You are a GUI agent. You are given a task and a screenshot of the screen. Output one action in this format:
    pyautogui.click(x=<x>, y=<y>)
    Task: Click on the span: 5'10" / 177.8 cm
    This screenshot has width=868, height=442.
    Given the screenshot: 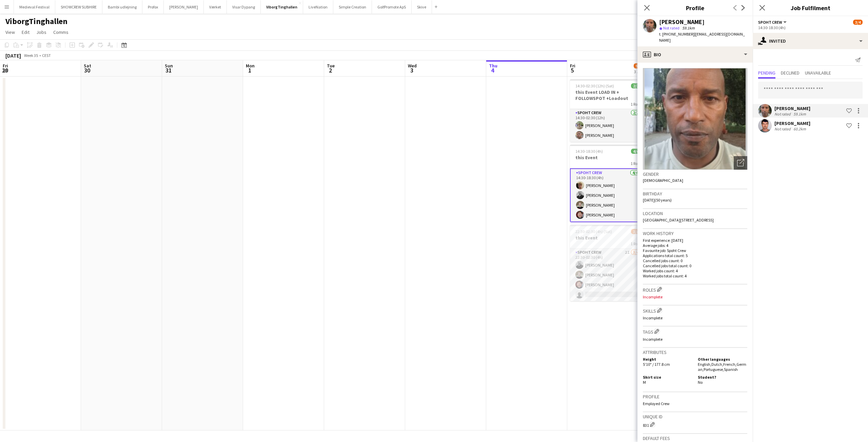 What is the action you would take?
    pyautogui.click(x=656, y=364)
    